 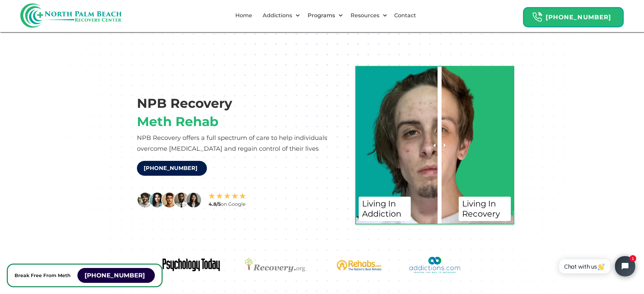 I want to click on button: Open chat widget, so click(x=71, y=16).